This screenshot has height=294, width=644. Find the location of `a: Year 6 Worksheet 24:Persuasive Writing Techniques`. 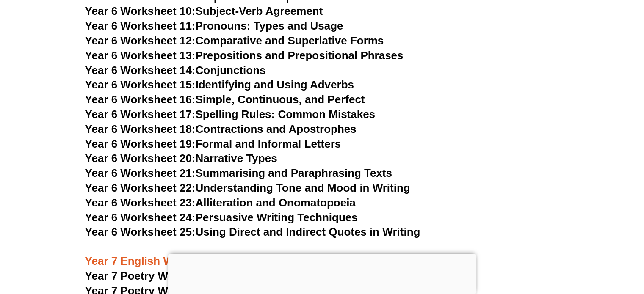

a: Year 6 Worksheet 24:Persuasive Writing Techniques is located at coordinates (221, 217).